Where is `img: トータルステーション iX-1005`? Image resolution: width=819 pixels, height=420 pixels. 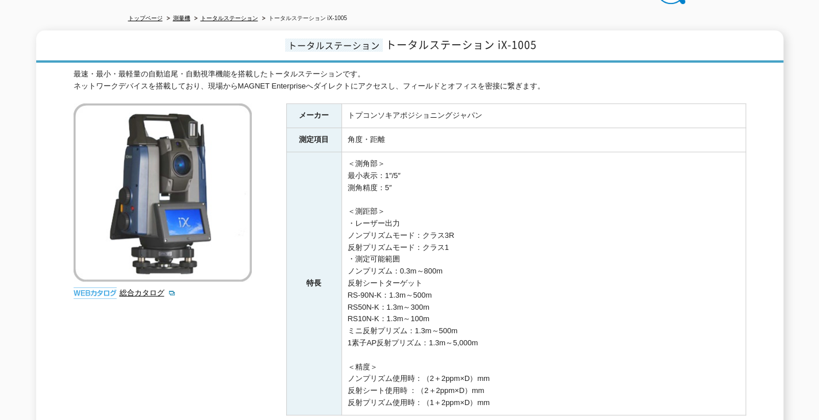
img: トータルステーション iX-1005 is located at coordinates (163, 192).